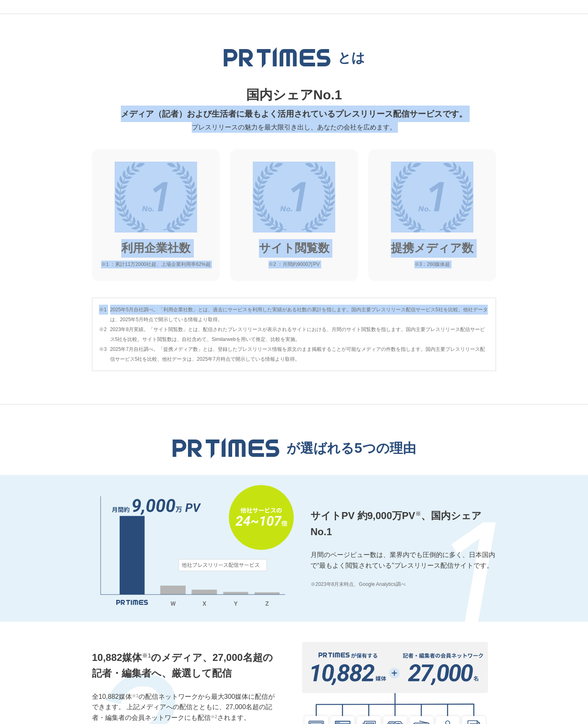 The image size is (588, 724). What do you see at coordinates (294, 197) in the screenshot?
I see `img: サイト閲覧数No.1` at bounding box center [294, 197].